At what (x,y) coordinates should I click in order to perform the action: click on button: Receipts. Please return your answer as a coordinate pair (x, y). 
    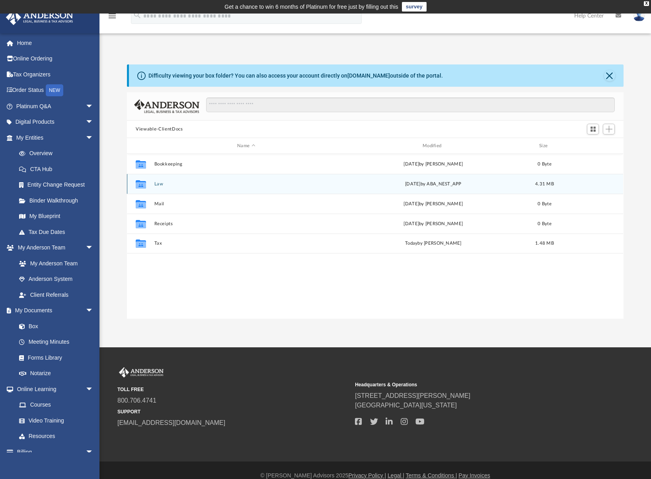
    Looking at the image, I should click on (246, 224).